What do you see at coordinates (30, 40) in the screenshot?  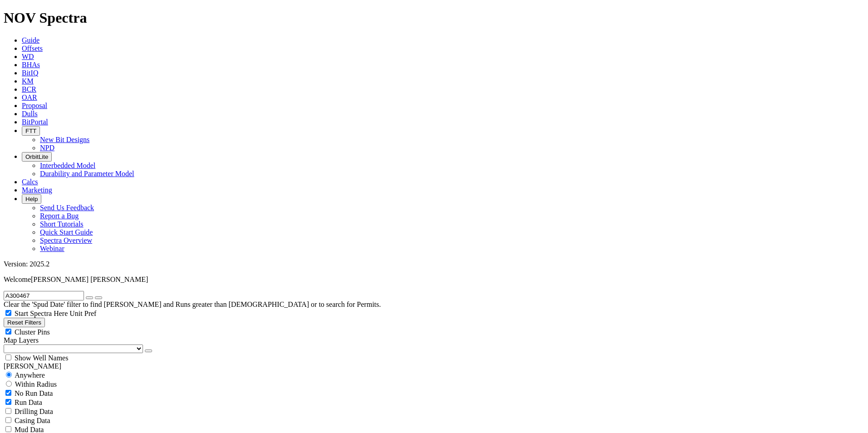 I see `a: Guide` at bounding box center [30, 40].